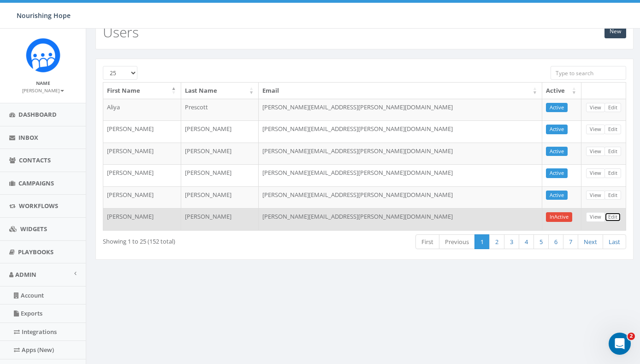 The width and height of the screenshot is (640, 364). Describe the element at coordinates (457, 242) in the screenshot. I see `a: Previous` at that location.